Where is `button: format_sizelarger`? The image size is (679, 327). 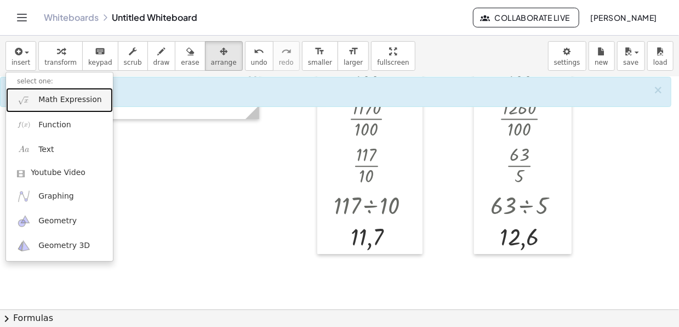
button: format_sizelarger is located at coordinates (353, 56).